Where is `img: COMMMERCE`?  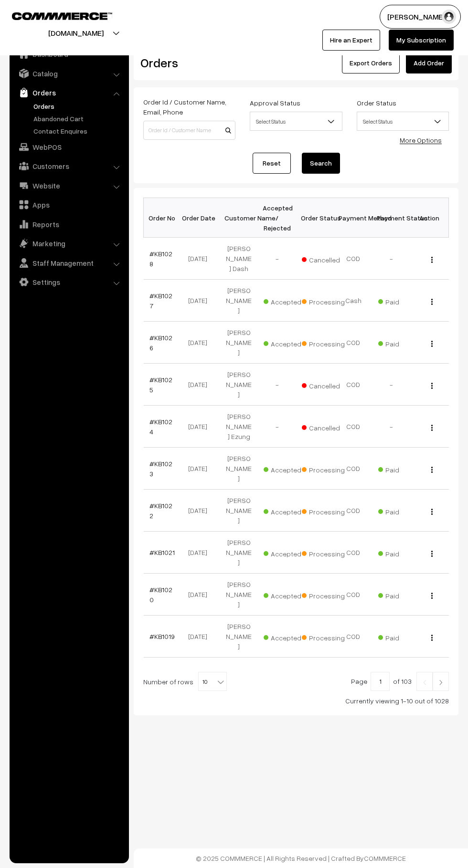
img: COMMMERCE is located at coordinates (62, 16).